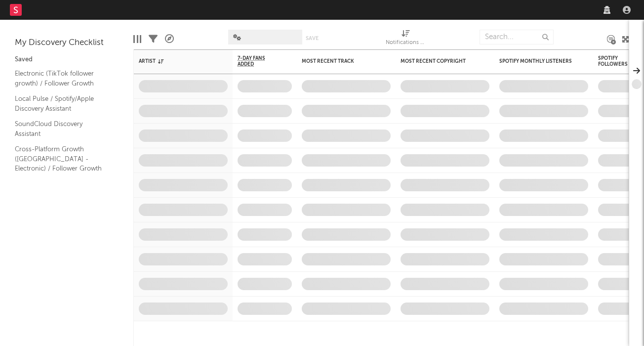  Describe the element at coordinates (615, 61) in the screenshot. I see `div: Spotify Followers` at that location.